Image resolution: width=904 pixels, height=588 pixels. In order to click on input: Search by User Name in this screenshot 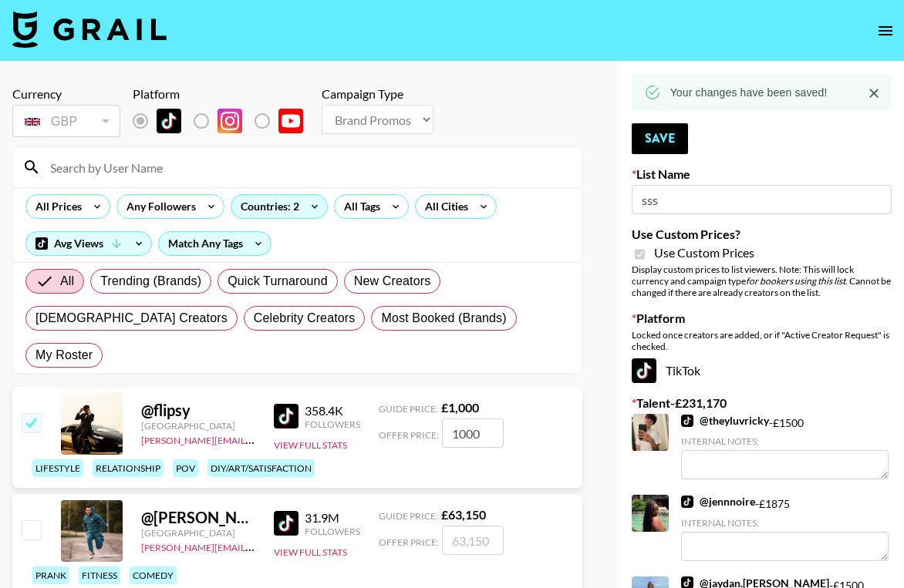, I will do `click(306, 167)`.